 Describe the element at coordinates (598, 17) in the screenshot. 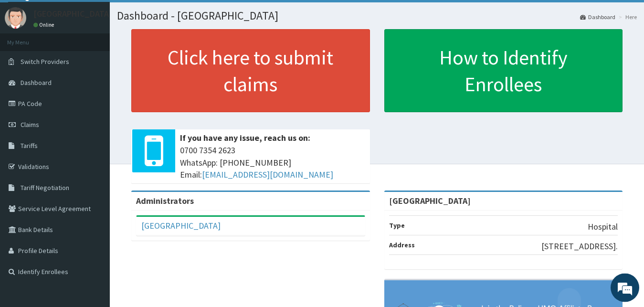

I see `a: Dashboard` at that location.